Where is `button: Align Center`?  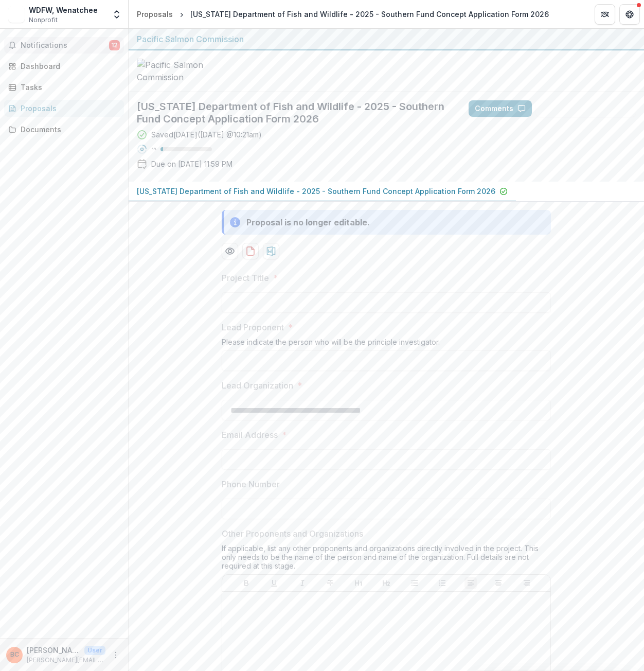 button: Align Center is located at coordinates (498, 583).